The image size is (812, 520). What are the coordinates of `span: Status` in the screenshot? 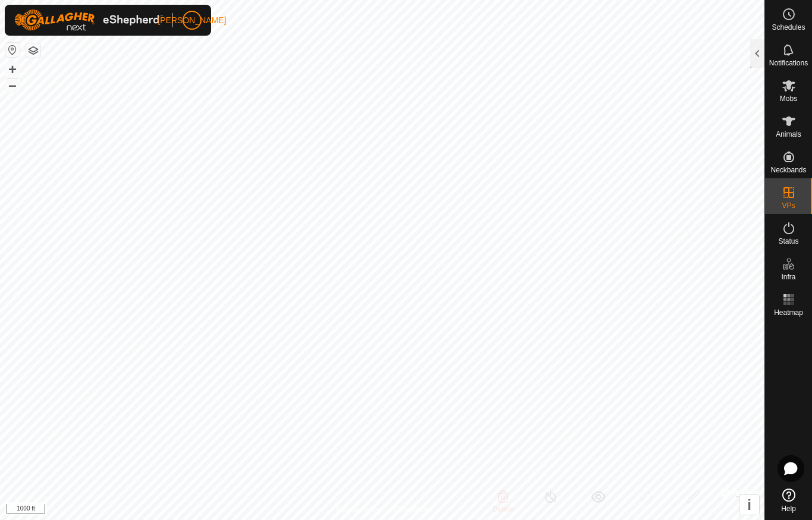 It's located at (789, 241).